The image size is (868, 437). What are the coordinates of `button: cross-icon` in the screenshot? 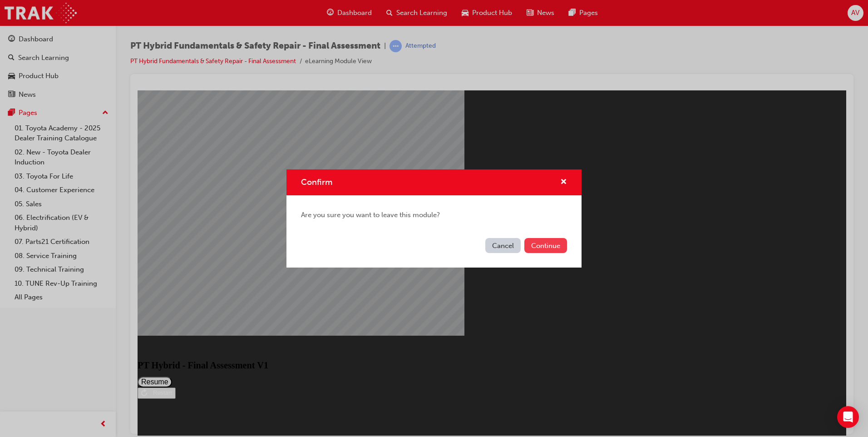 It's located at (563, 182).